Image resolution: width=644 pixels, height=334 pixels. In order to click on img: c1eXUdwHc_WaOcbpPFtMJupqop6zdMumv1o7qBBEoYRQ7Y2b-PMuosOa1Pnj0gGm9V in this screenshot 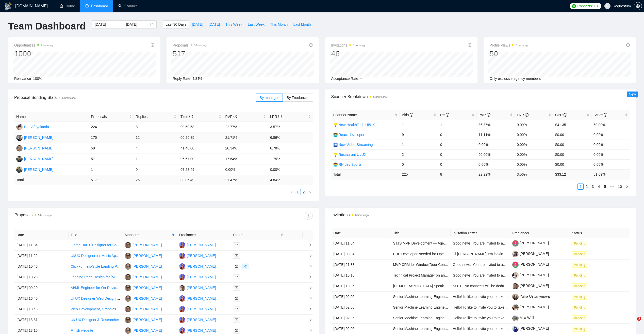, I will do `click(515, 265)`.